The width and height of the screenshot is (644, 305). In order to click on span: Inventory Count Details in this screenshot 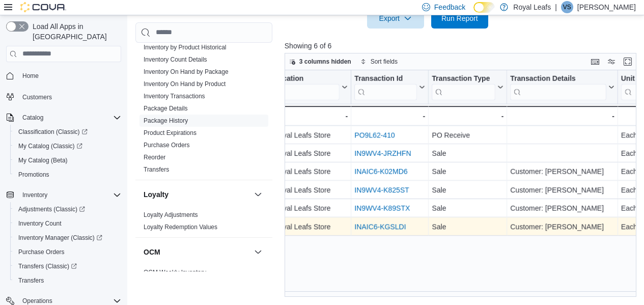, I will do `click(175, 59)`.